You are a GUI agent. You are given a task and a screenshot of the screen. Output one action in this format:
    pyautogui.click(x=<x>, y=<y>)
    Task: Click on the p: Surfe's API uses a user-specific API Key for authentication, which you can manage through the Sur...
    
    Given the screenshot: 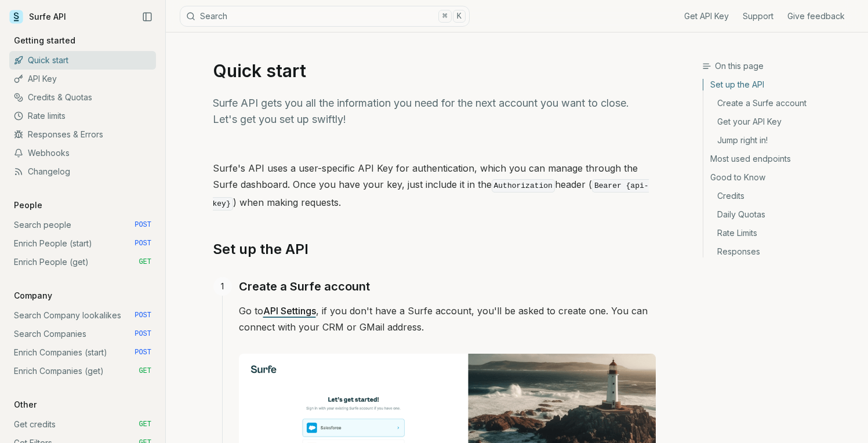 What is the action you would take?
    pyautogui.click(x=434, y=186)
    